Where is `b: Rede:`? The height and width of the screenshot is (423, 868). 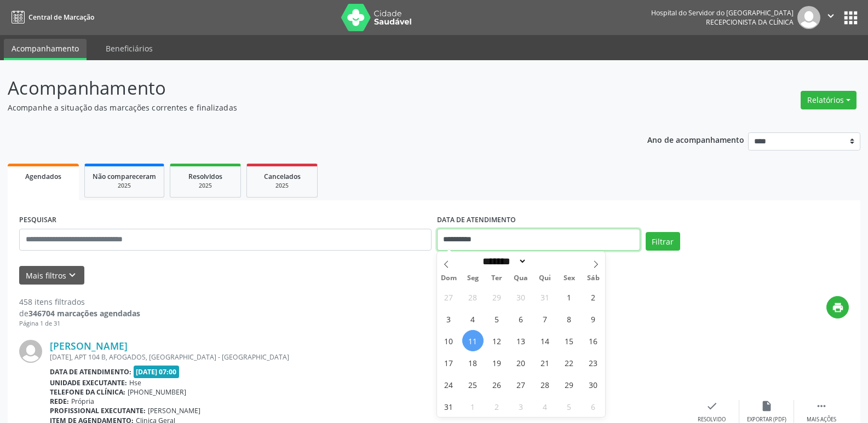 b: Rede: is located at coordinates (59, 401).